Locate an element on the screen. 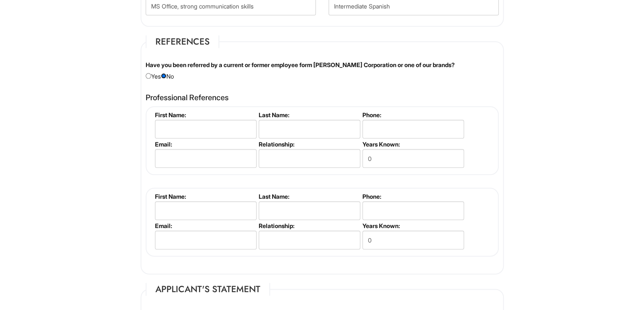  legend: Applicant's Statement is located at coordinates (208, 289).